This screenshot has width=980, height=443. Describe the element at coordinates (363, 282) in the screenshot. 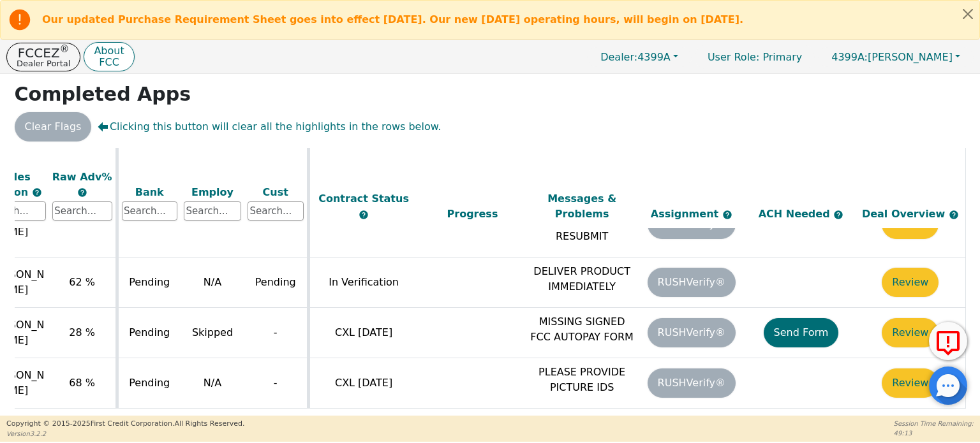

I see `td: In Verification` at that location.